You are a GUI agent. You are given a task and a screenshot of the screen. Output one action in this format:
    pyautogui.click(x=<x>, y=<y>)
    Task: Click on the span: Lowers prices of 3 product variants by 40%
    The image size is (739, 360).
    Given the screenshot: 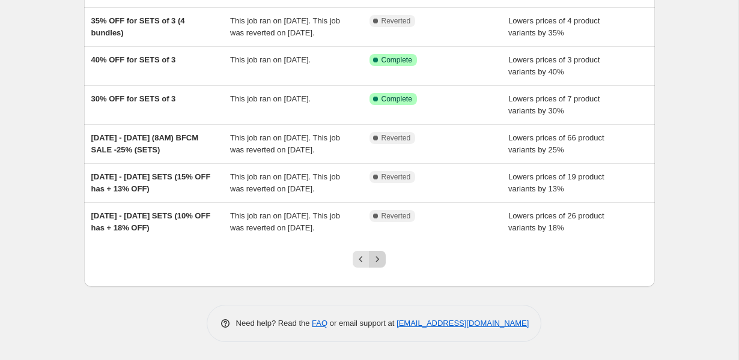 What is the action you would take?
    pyautogui.click(x=554, y=65)
    